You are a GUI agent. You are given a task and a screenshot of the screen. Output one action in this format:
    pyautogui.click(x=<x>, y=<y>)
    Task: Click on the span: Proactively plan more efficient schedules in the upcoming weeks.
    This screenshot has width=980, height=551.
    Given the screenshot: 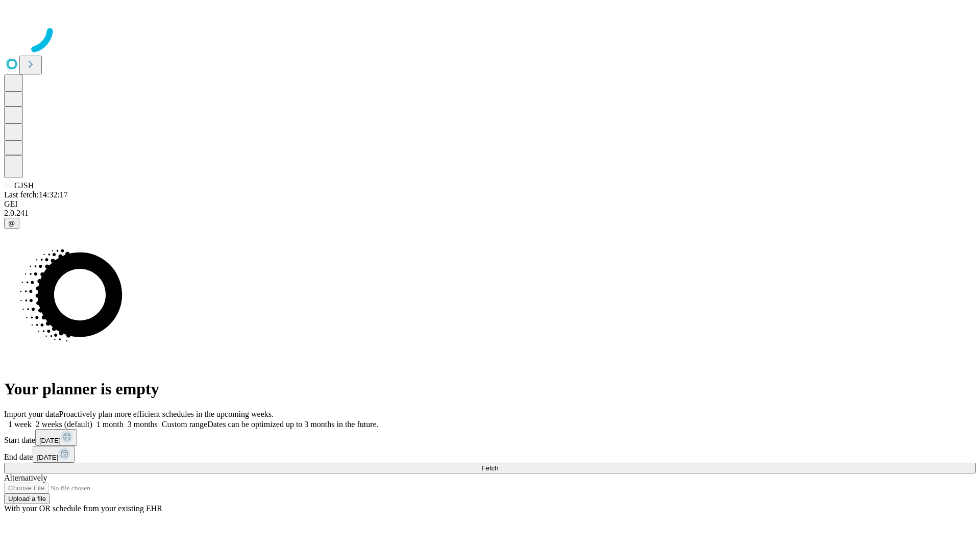 What is the action you would take?
    pyautogui.click(x=166, y=413)
    